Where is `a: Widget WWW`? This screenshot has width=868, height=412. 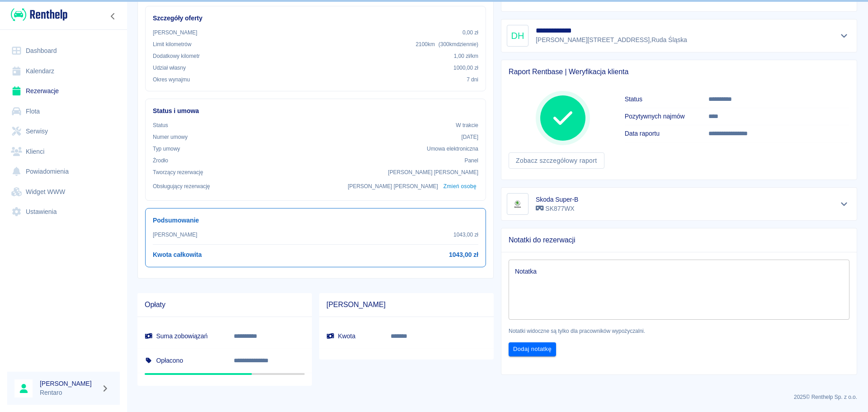
a: Widget WWW is located at coordinates (63, 192).